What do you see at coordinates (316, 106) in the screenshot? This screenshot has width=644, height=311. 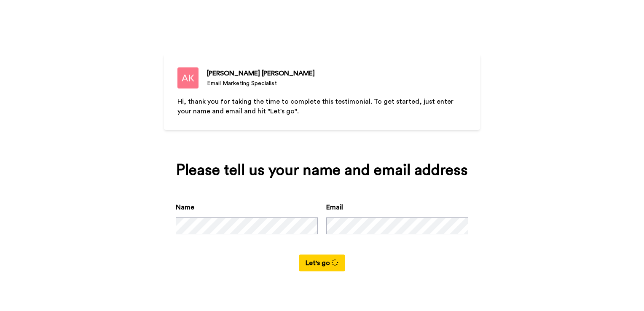 I see `span: Hi, thank you for taking the time to complete this testimonial. To get started, just enter your n...` at bounding box center [316, 106].